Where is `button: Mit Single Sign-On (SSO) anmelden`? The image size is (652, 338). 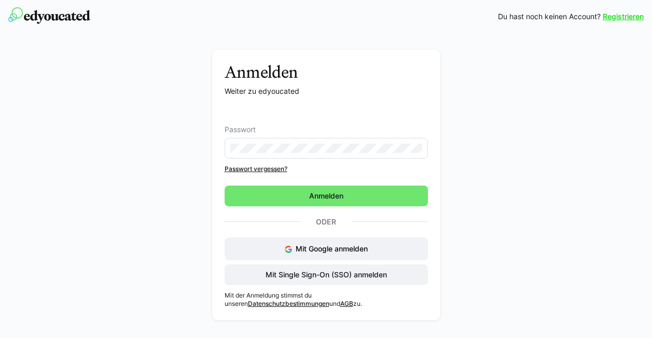
button: Mit Single Sign-On (SSO) anmelden is located at coordinates (326, 275).